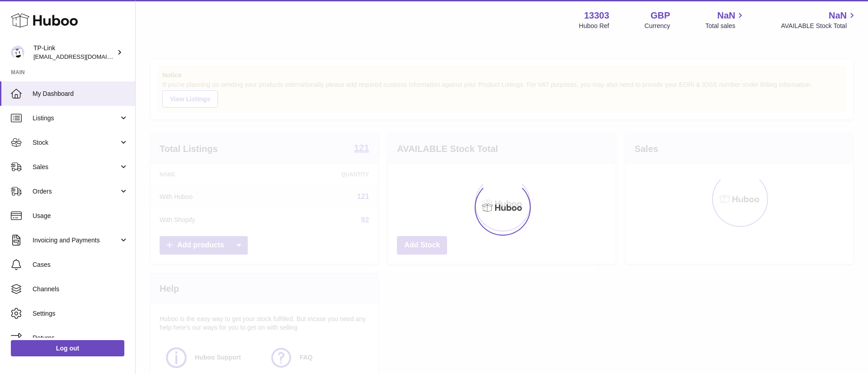  Describe the element at coordinates (80, 313) in the screenshot. I see `span: Settings` at that location.